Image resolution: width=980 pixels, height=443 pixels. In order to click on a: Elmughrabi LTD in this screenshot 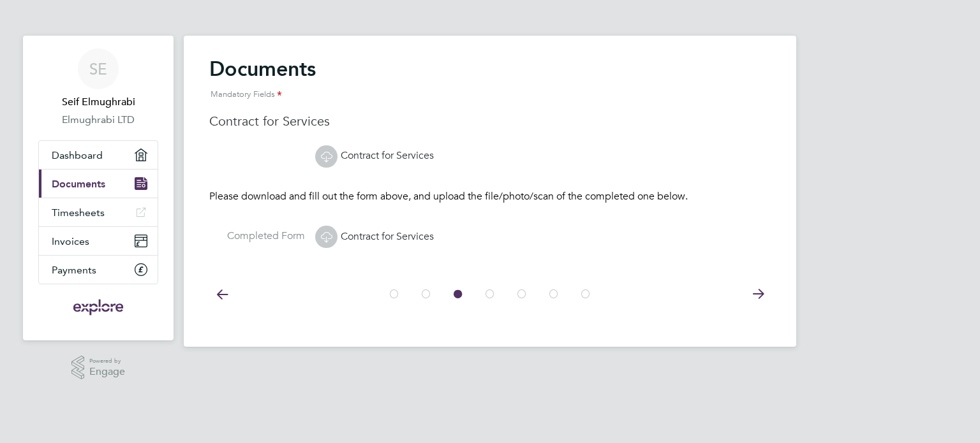, I will do `click(98, 120)`.